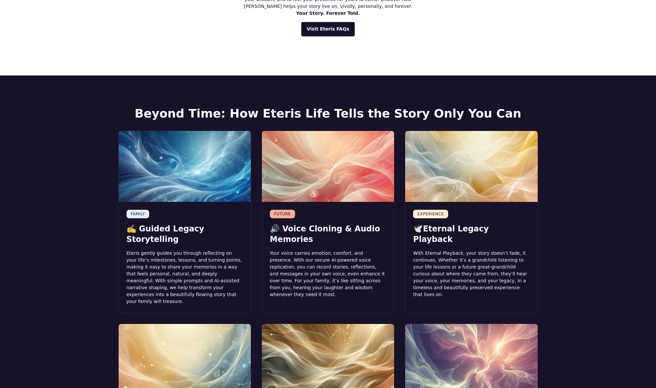 This screenshot has width=656, height=388. What do you see at coordinates (328, 29) in the screenshot?
I see `span: Visit Eteris FAQs` at bounding box center [328, 29].